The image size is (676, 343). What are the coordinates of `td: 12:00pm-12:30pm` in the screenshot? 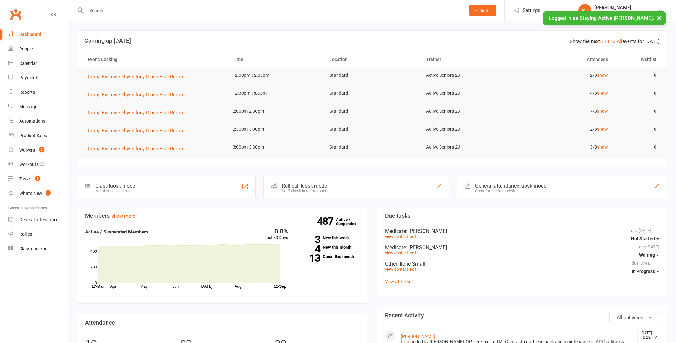 It's located at (275, 75).